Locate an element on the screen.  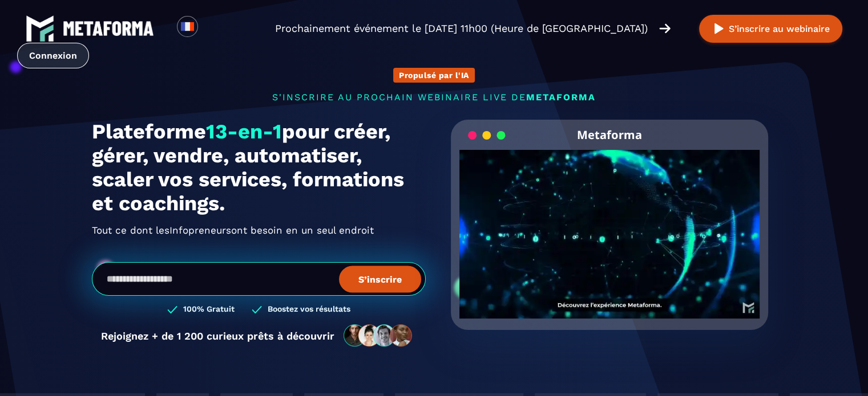
p: Rejoignez + de 1 200 curieux prêts à découvrir is located at coordinates (217, 336).